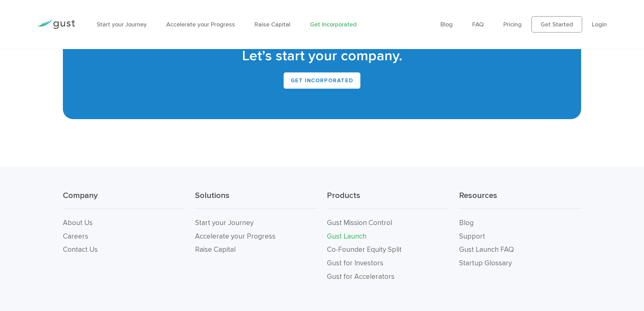 The image size is (644, 311). I want to click on a: Gust Launch FAQ, so click(487, 249).